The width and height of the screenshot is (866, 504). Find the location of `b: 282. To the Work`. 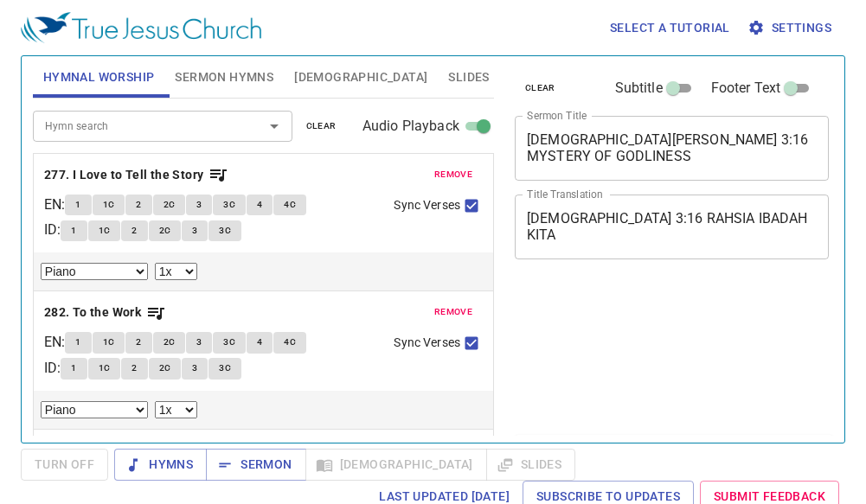

b: 282. To the Work is located at coordinates (92, 312).